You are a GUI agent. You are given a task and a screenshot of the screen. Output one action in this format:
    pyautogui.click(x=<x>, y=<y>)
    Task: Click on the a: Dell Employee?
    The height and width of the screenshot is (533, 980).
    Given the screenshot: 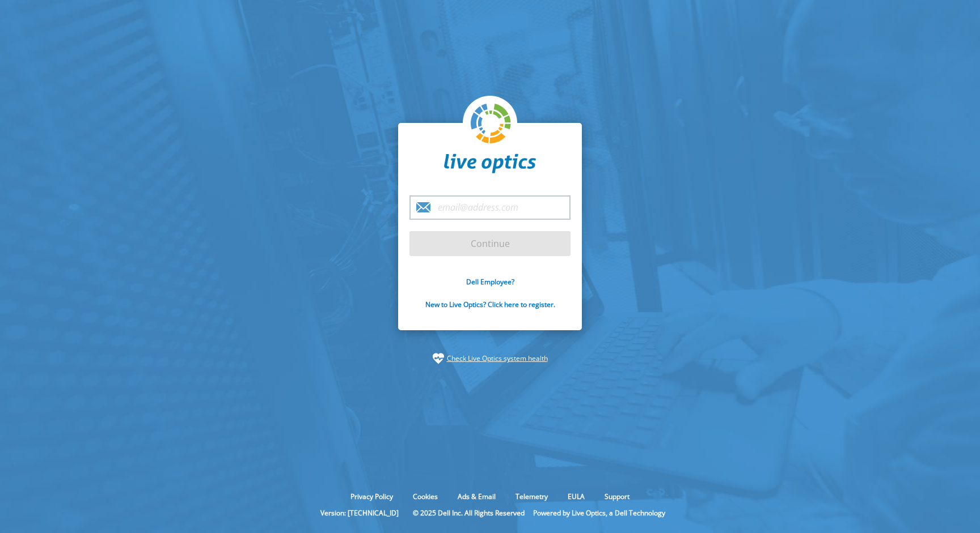 What is the action you would take?
    pyautogui.click(x=490, y=281)
    